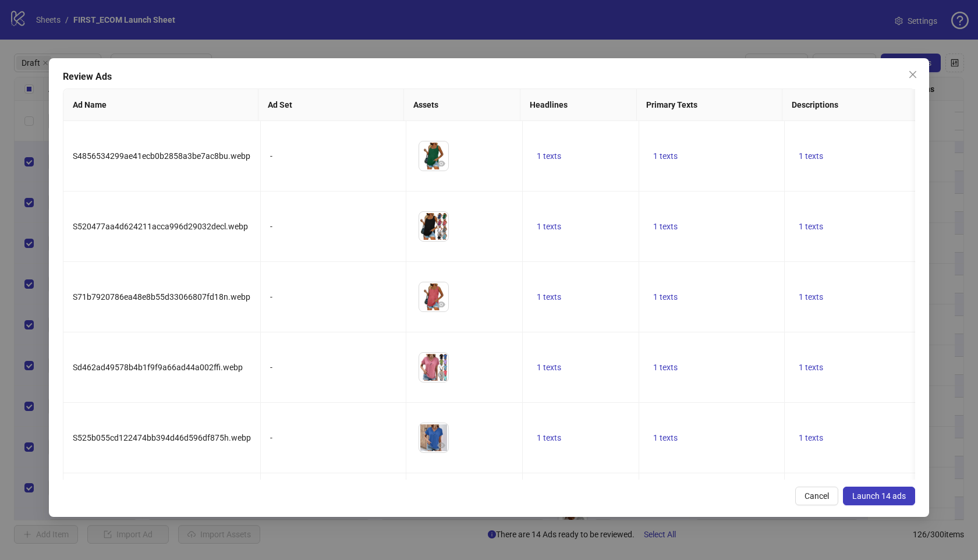 The width and height of the screenshot is (978, 560). Describe the element at coordinates (709, 105) in the screenshot. I see `th: Primary Texts` at that location.